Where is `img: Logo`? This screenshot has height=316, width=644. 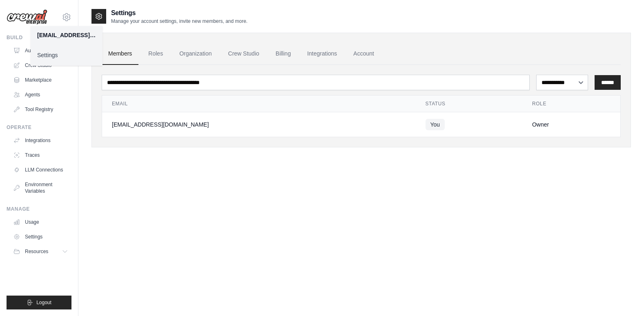 img: Logo is located at coordinates (27, 17).